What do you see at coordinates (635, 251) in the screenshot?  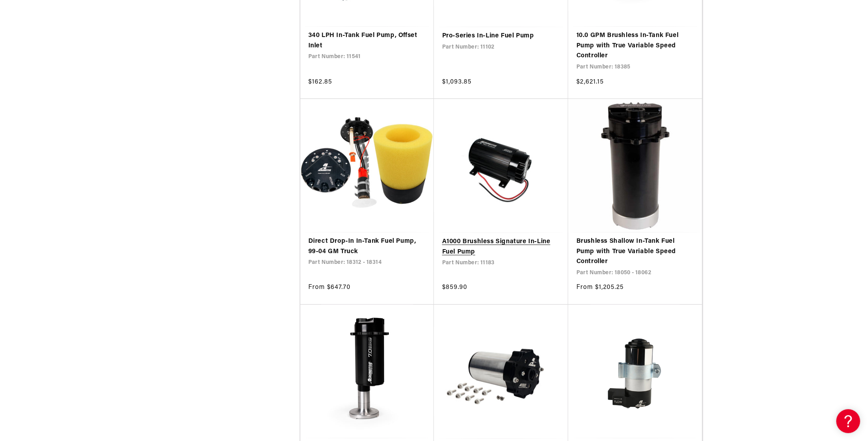 I see `a: Brushless Shallow In-Tank Fuel Pump with True Variable Speed Controller` at bounding box center [635, 251].